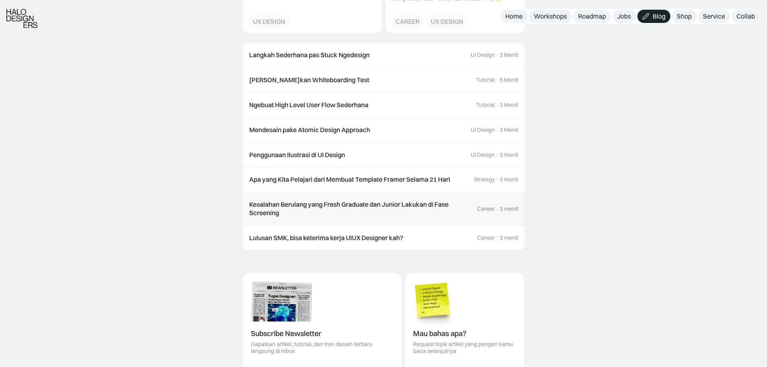 Image resolution: width=767 pixels, height=367 pixels. Describe the element at coordinates (484, 179) in the screenshot. I see `div: Strategy` at that location.